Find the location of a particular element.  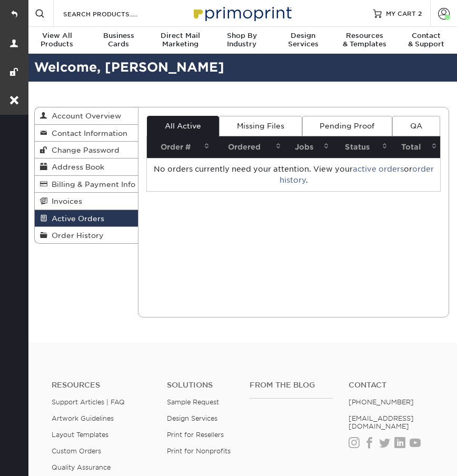

a: Custom Orders is located at coordinates (76, 451).